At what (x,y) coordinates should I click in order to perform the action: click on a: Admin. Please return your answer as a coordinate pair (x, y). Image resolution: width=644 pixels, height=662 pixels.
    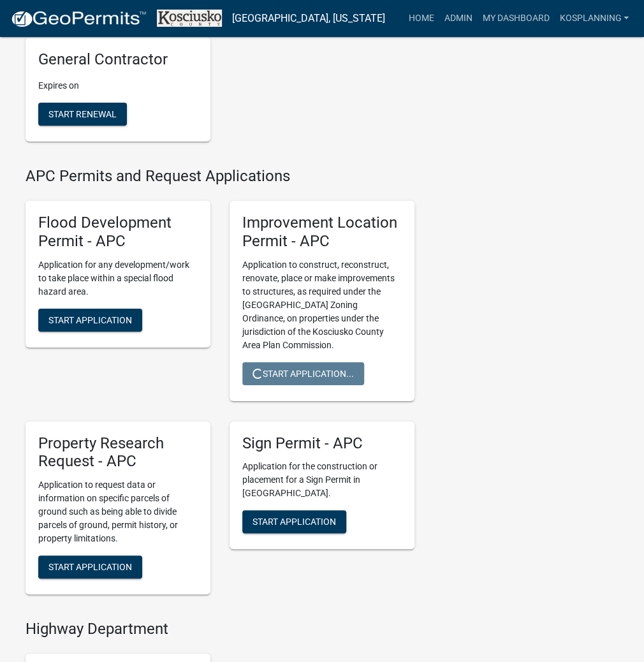
    Looking at the image, I should click on (458, 19).